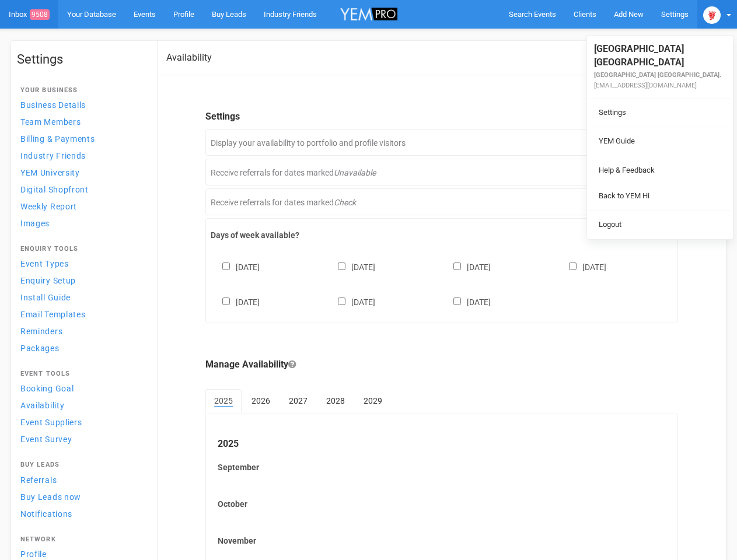  Describe the element at coordinates (441, 142) in the screenshot. I see `div: Display your availability to portfolio and profile visitors` at that location.